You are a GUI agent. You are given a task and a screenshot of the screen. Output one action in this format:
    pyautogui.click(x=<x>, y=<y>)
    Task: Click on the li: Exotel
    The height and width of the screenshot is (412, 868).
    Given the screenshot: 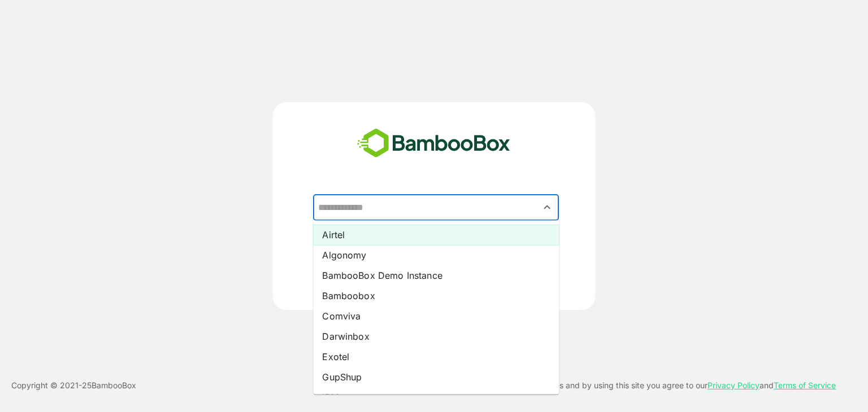 What is the action you would take?
    pyautogui.click(x=435, y=357)
    